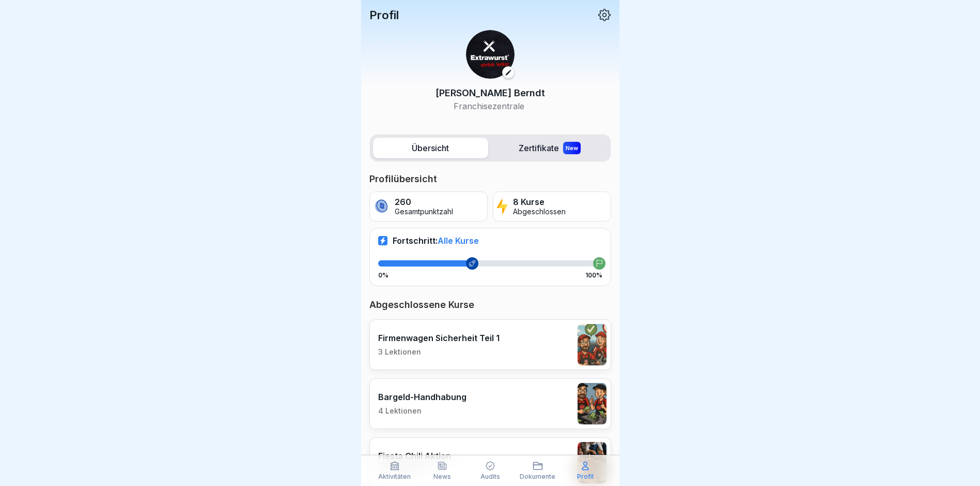  I want to click on p: Franchisezentrale, so click(491, 106).